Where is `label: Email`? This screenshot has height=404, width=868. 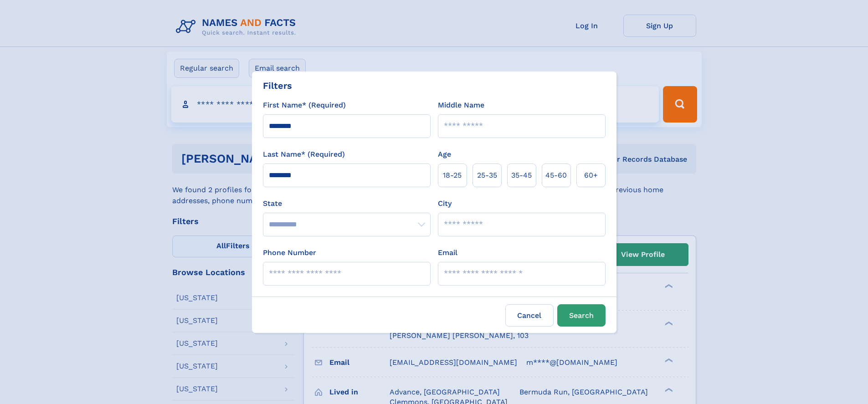 label: Email is located at coordinates (447, 253).